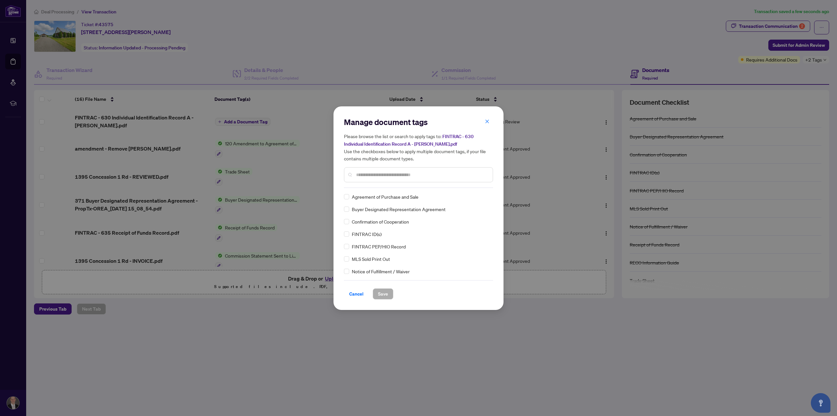 This screenshot has height=416, width=837. I want to click on span: FINTRAC ID(s), so click(367, 234).